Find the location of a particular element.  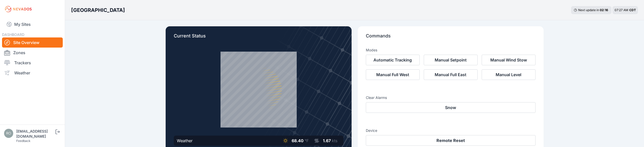

a: Zones is located at coordinates (32, 53).